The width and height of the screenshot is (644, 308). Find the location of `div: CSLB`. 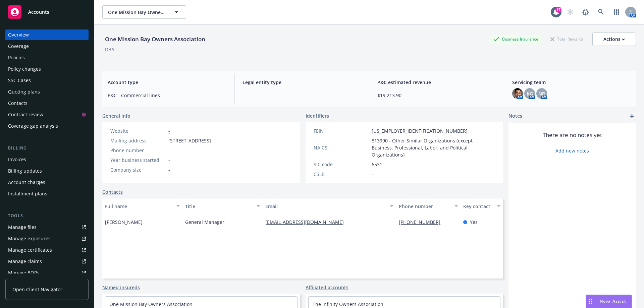

div: CSLB is located at coordinates (341, 174).